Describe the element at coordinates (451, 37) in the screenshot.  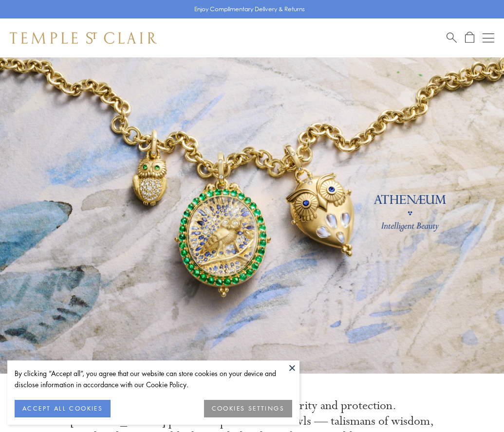
I see `a: Search` at that location.